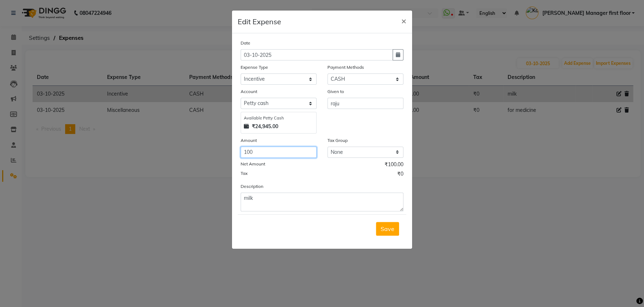 The image size is (644, 307). What do you see at coordinates (249, 92) in the screenshot?
I see `label: Account` at bounding box center [249, 92].